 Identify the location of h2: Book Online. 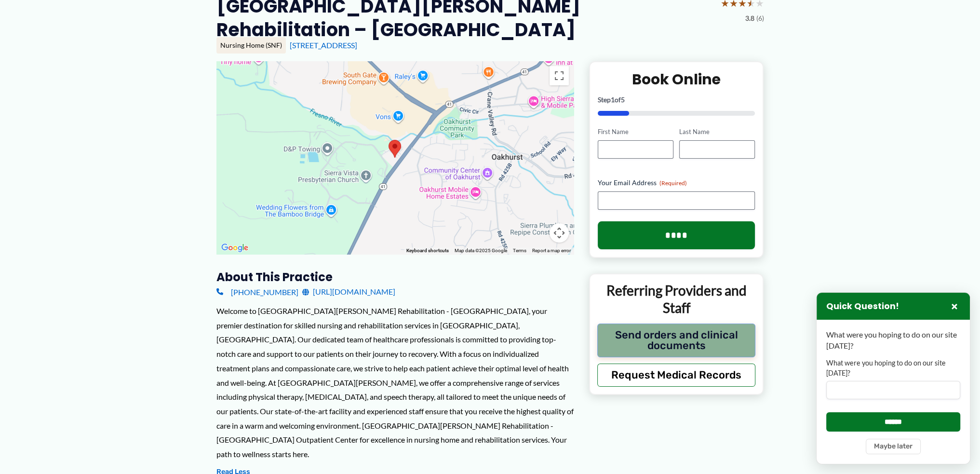
(677, 79).